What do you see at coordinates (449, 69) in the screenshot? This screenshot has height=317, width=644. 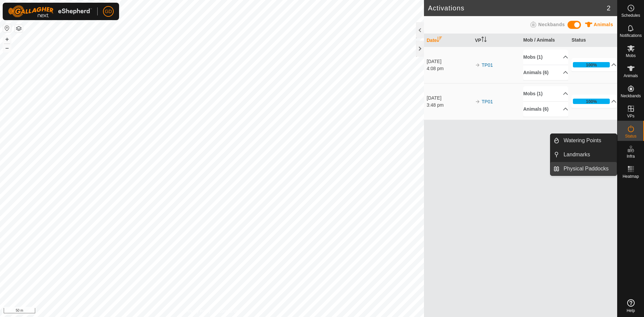 I see `div: 4:08 pm` at bounding box center [449, 69].